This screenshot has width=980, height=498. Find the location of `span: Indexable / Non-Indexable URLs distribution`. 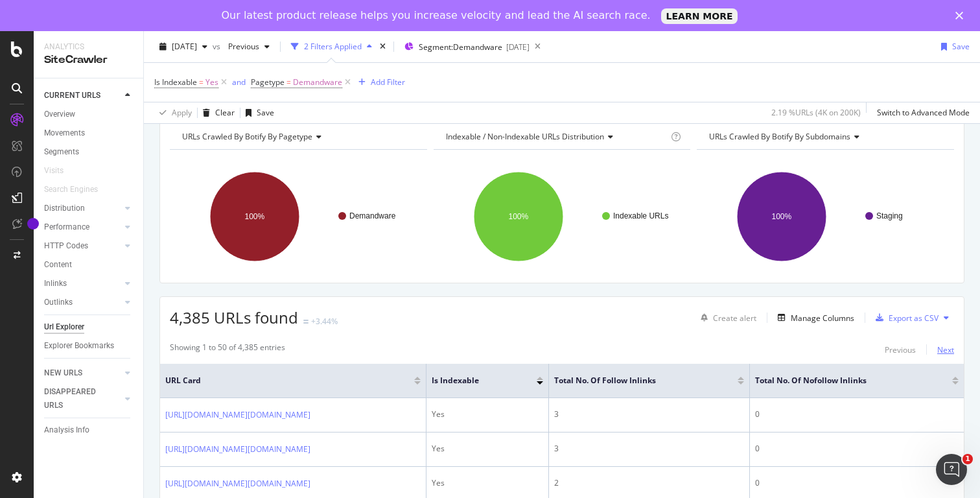

span: Indexable / Non-Indexable URLs distribution is located at coordinates (525, 137).